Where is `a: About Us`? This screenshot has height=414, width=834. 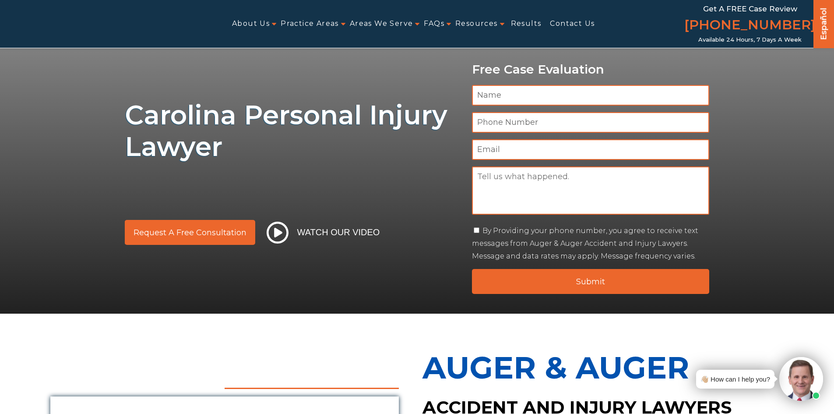 a: About Us is located at coordinates (251, 24).